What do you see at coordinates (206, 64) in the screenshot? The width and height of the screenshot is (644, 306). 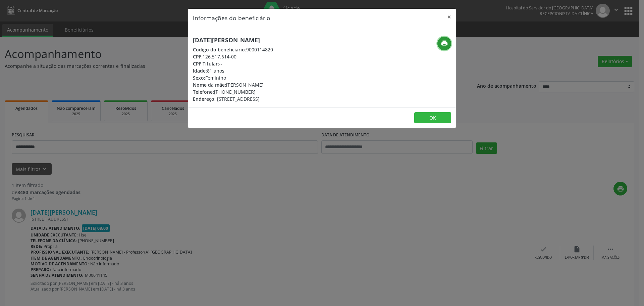 I see `span: CPF Titular:` at bounding box center [206, 64].